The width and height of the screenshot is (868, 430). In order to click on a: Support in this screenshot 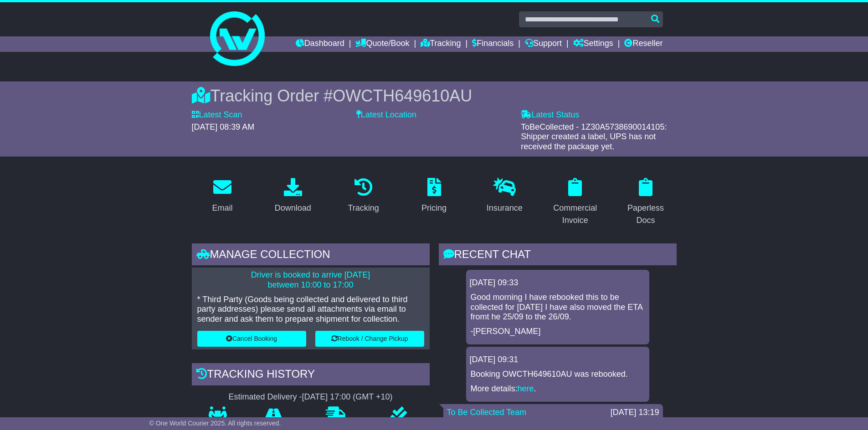, I will do `click(543, 44)`.